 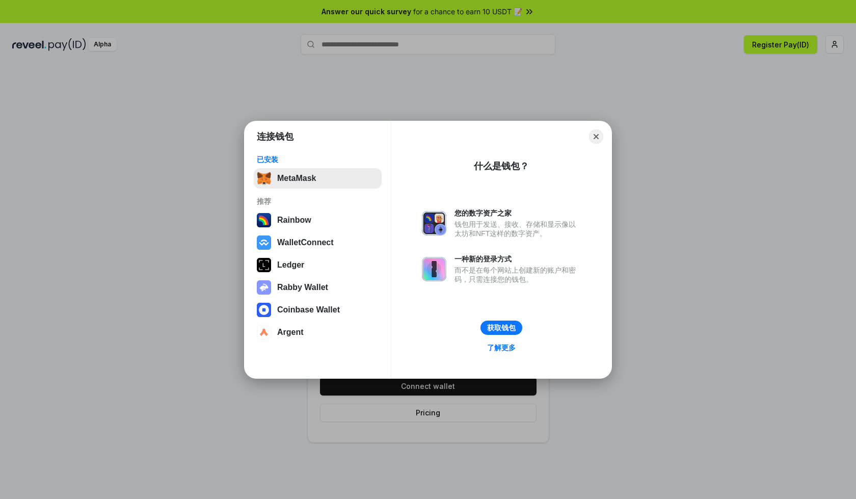 I want to click on div: 了解更多, so click(x=501, y=347).